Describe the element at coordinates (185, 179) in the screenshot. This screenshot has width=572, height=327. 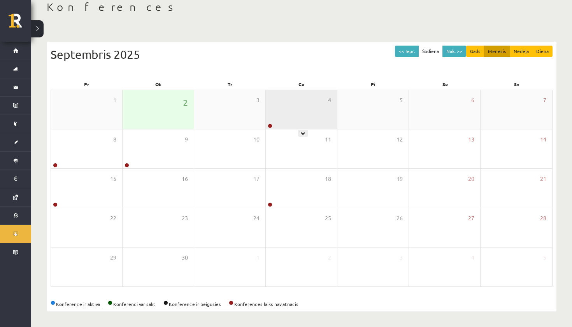
I see `span: 16` at that location.